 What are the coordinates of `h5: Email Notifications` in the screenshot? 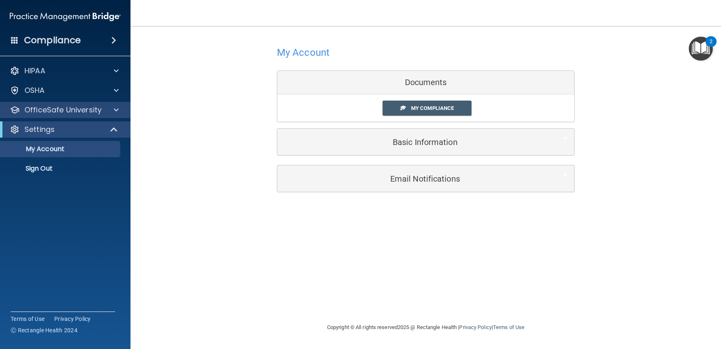 It's located at (413, 179).